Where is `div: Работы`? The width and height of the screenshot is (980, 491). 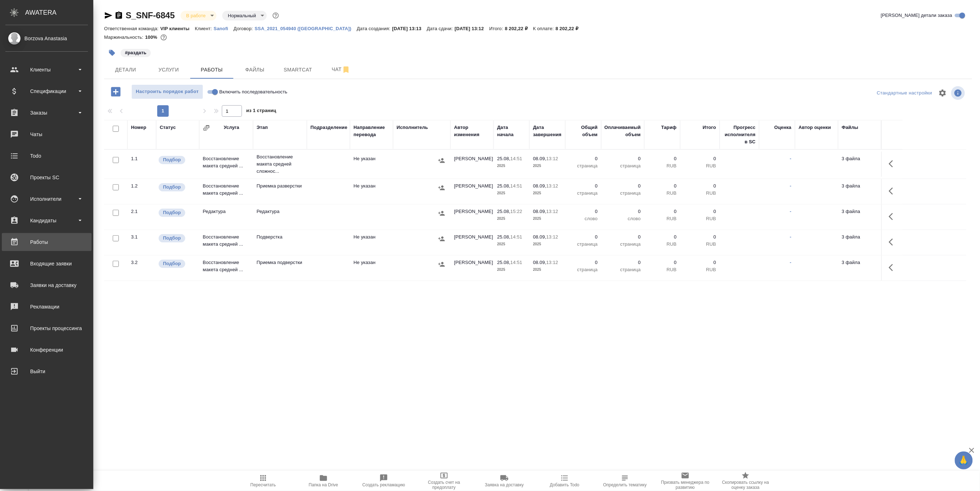
div: Работы is located at coordinates (47, 242).